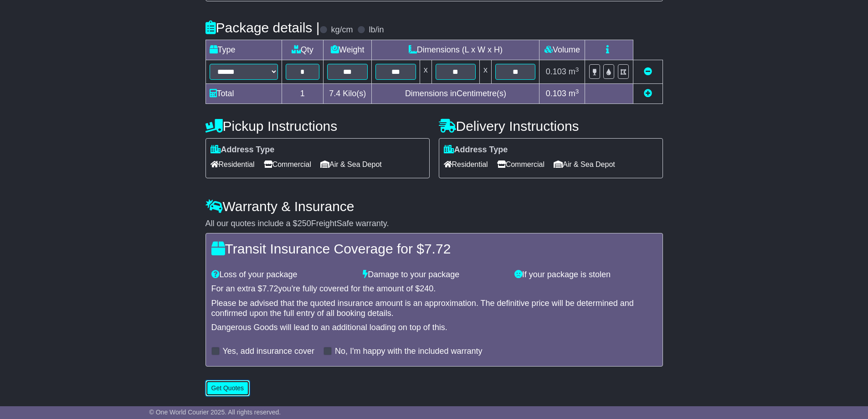 Image resolution: width=868 pixels, height=419 pixels. Describe the element at coordinates (263, 27) in the screenshot. I see `h4: Package details |` at that location.